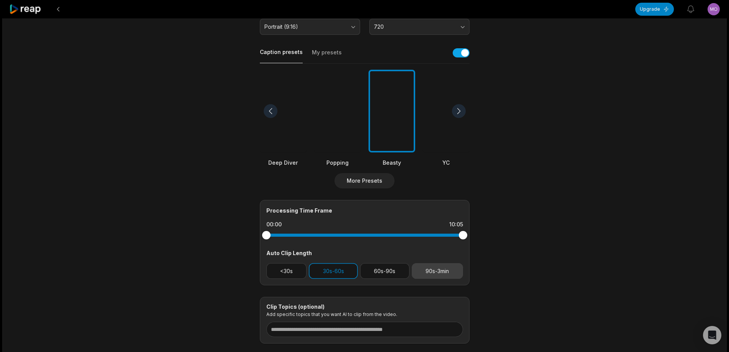 Image resolution: width=729 pixels, height=352 pixels. I want to click on div: Open Intercom Messenger, so click(712, 335).